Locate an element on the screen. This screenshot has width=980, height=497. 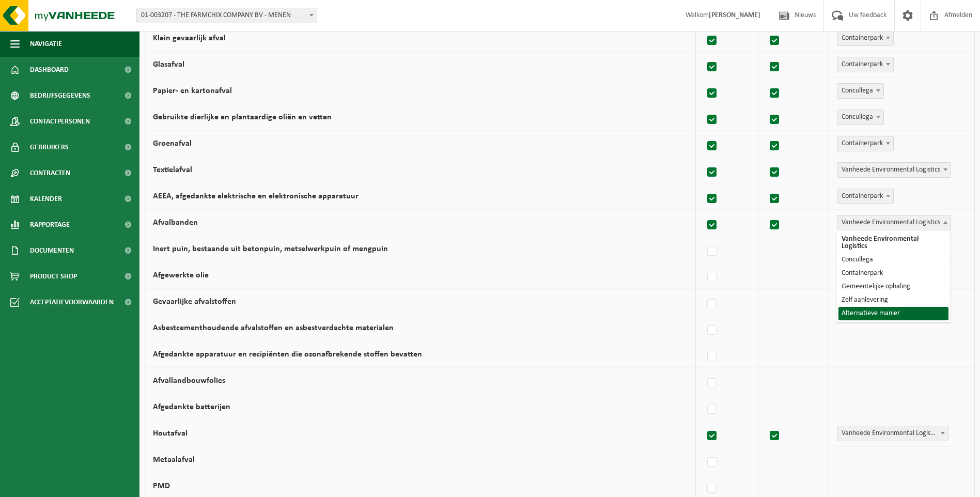
label: Inert puin, bestaande uit betonpuin, metselwerkpuin of mengpuin is located at coordinates (270, 249).